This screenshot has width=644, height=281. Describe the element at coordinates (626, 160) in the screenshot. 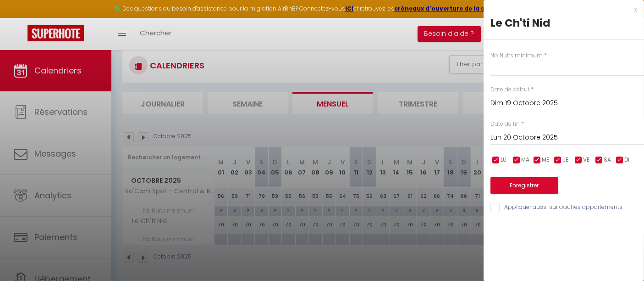

I see `span: DI` at that location.